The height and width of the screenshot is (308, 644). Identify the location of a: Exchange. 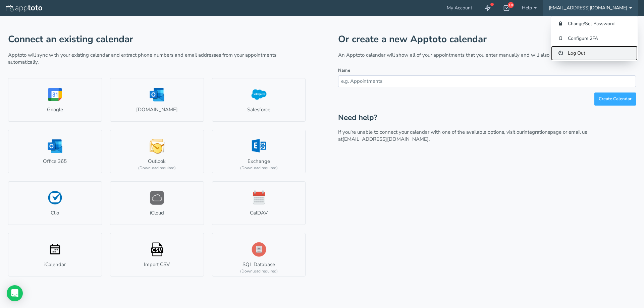
(259, 151).